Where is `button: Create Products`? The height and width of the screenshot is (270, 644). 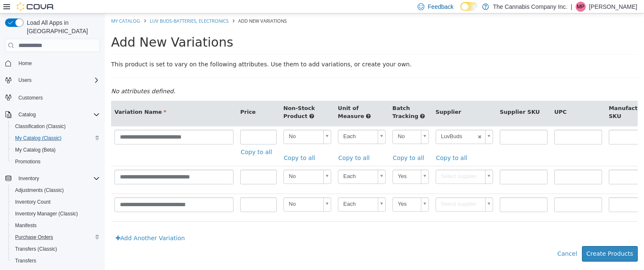 button: Create Products is located at coordinates (504, 240).